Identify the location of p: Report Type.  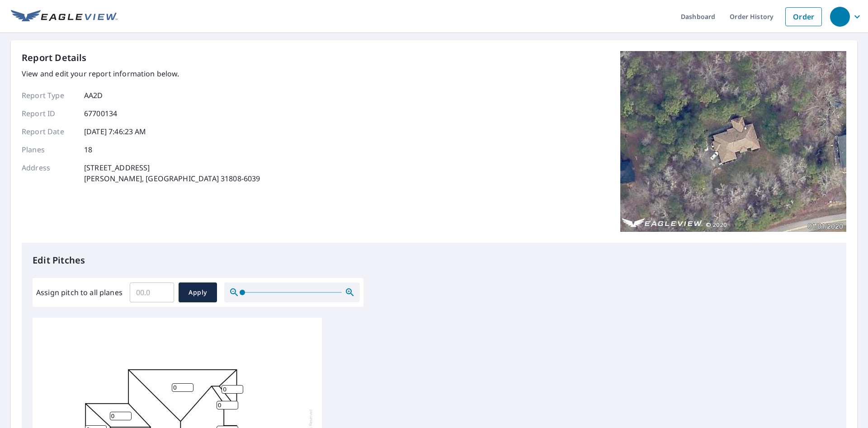
(49, 96).